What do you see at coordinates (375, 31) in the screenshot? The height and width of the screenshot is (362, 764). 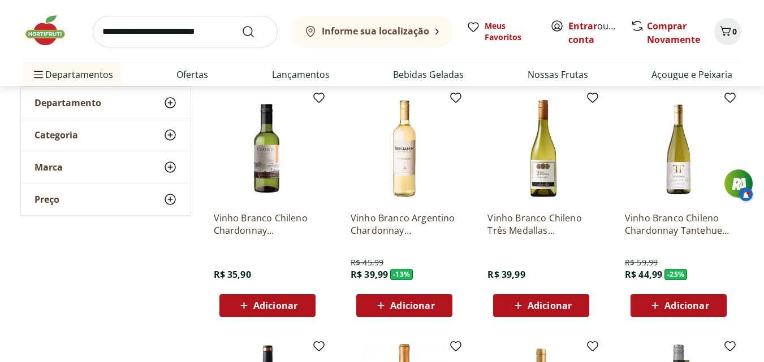 I see `b: Informe sua localização` at bounding box center [375, 31].